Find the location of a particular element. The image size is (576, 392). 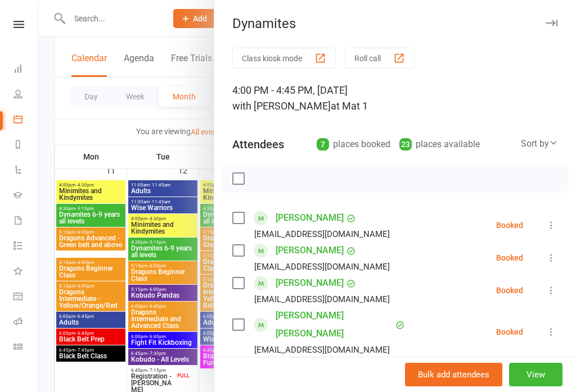

button: View is located at coordinates (535, 375).